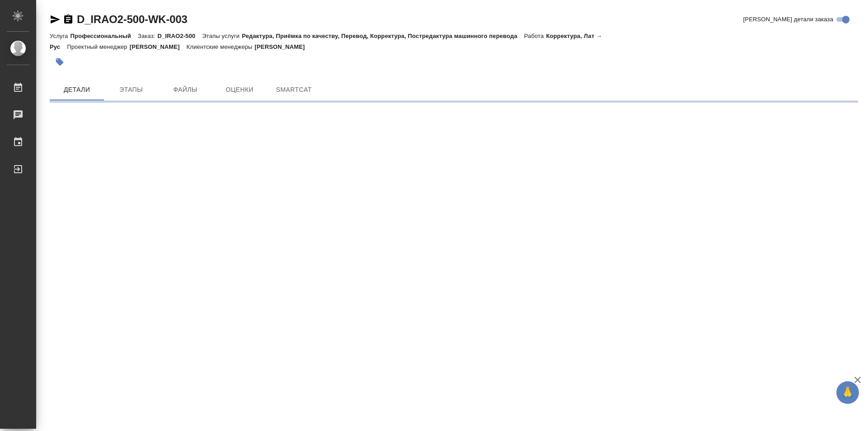 The image size is (868, 431). What do you see at coordinates (131, 89) in the screenshot?
I see `span: Этапы` at bounding box center [131, 89].